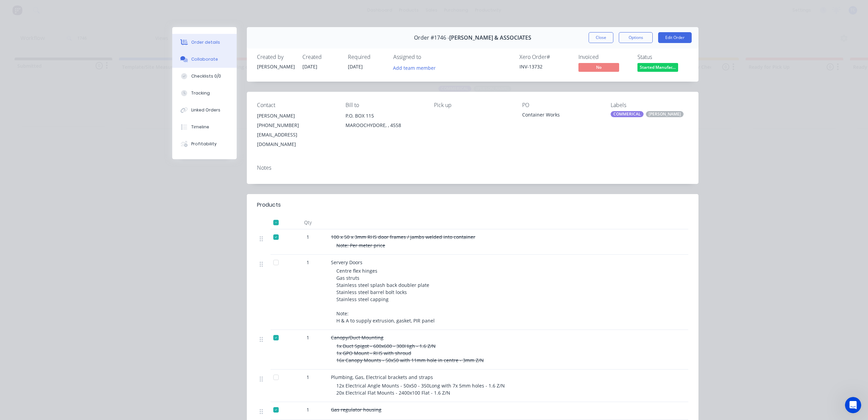 This screenshot has width=868, height=420. Describe the element at coordinates (649, 105) in the screenshot. I see `div: Labels` at that location.